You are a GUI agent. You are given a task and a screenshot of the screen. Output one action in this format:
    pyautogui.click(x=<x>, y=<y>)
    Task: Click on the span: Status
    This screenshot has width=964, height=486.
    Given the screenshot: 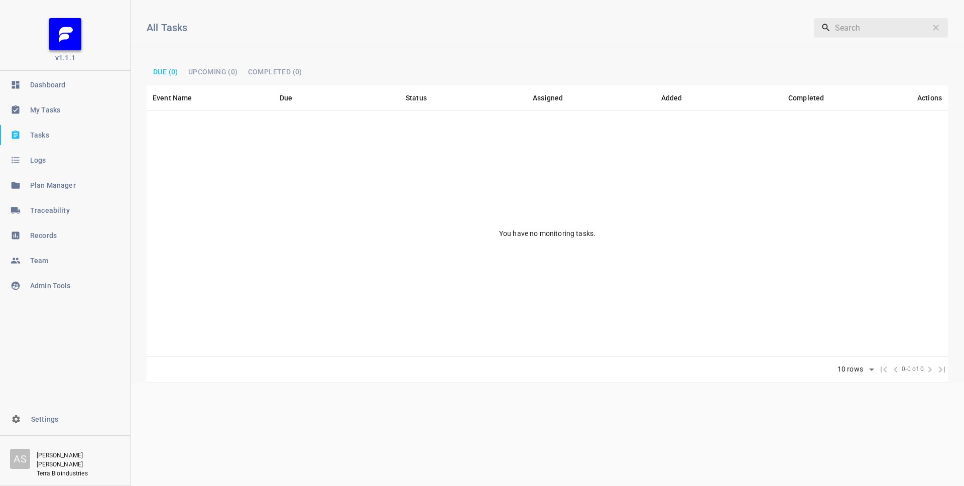 What is the action you would take?
    pyautogui.click(x=423, y=98)
    